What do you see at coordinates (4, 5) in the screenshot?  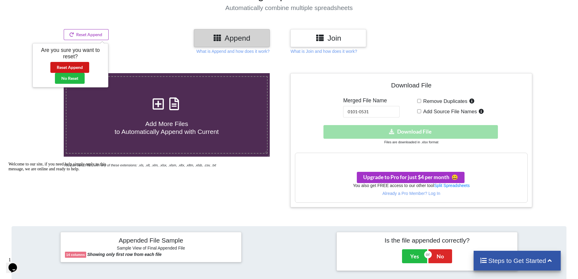 I see `span: 1` at bounding box center [4, 5].